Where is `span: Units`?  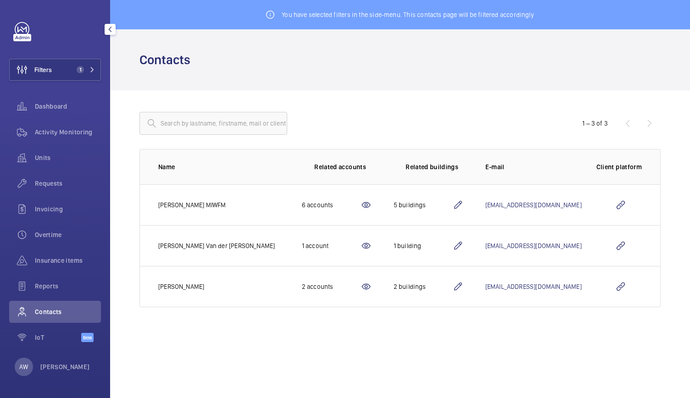 span: Units is located at coordinates (68, 158).